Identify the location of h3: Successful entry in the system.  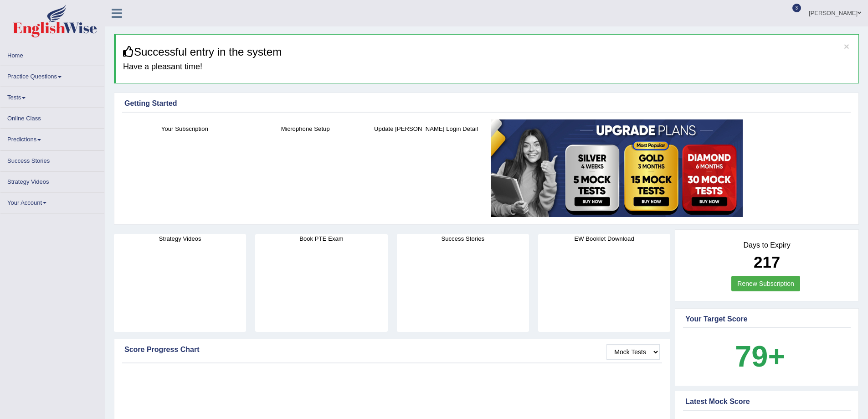
(487, 52).